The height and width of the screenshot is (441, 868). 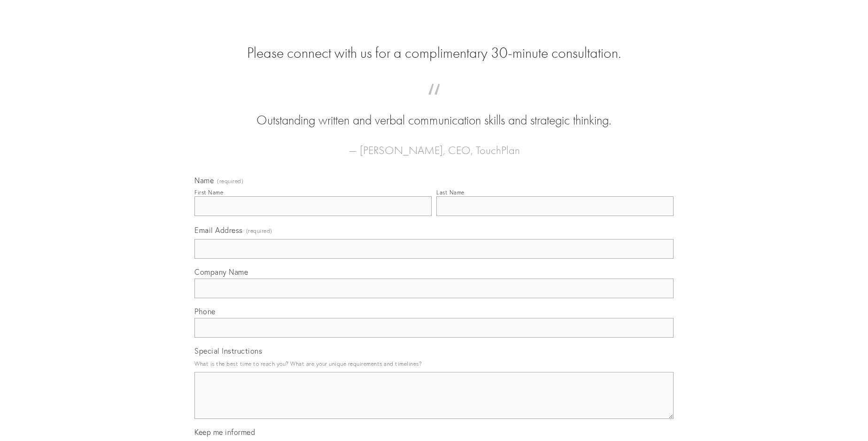 I want to click on span: Phone, so click(x=205, y=311).